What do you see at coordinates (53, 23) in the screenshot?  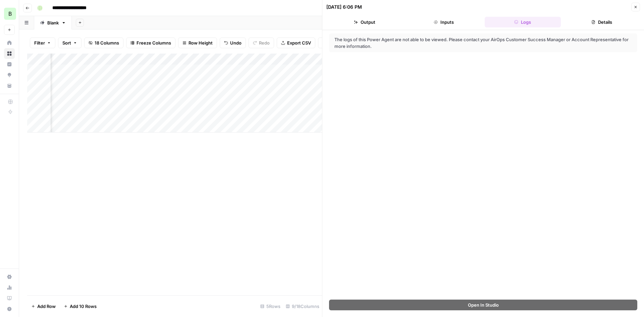 I see `div: Blank` at bounding box center [53, 23].